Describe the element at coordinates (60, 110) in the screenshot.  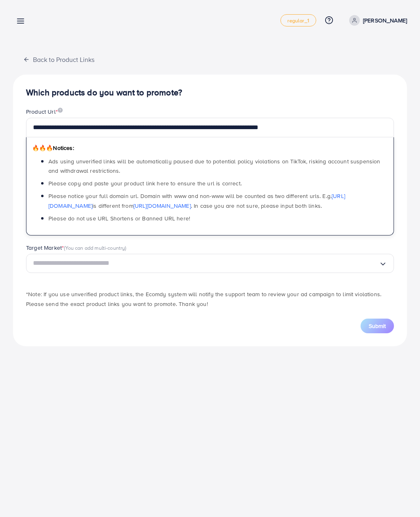
I see `img: image` at that location.